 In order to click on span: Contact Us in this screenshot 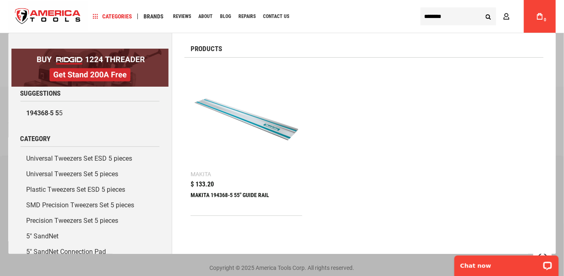, I will do `click(276, 16)`.